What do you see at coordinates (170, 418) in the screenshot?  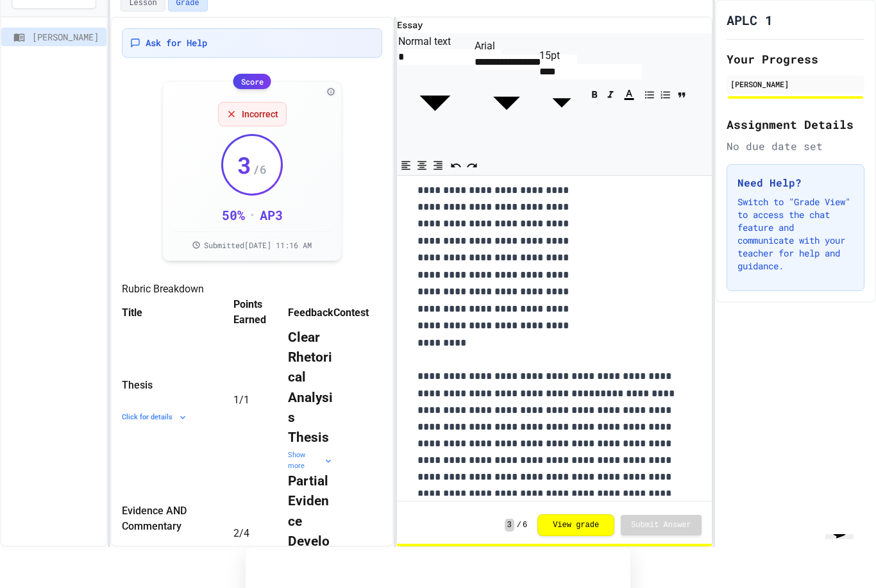 I see `div: Click for details` at bounding box center [170, 418].